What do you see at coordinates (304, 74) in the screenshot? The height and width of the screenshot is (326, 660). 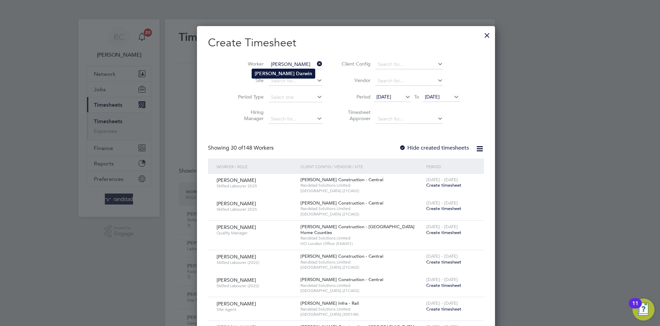 I see `b: Darwin` at bounding box center [304, 74].